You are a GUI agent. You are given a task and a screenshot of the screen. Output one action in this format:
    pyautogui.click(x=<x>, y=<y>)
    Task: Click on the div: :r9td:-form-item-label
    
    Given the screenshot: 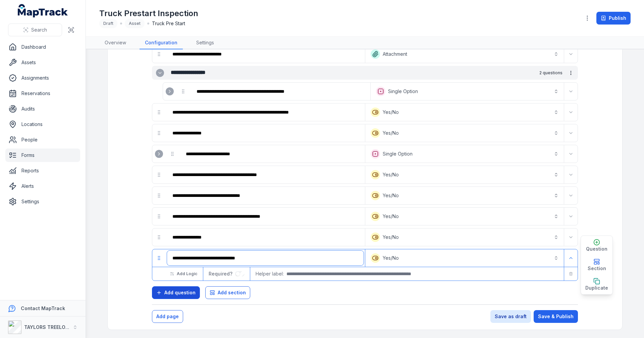 What is the action you would take?
    pyautogui.click(x=272, y=154)
    